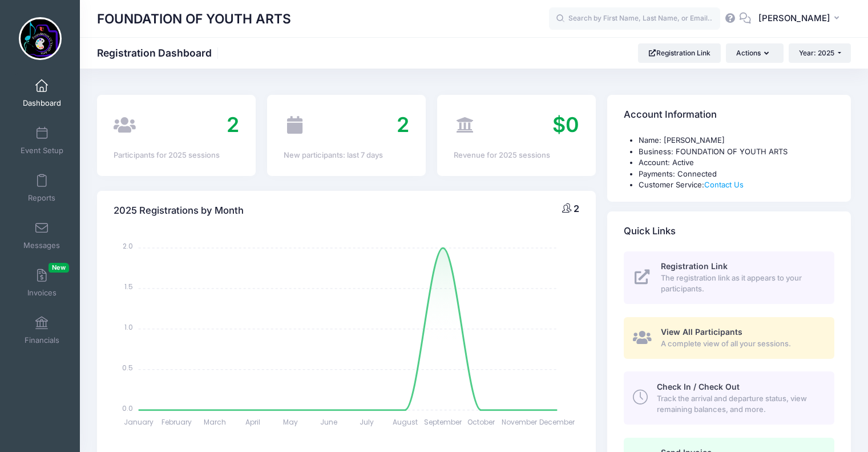 The image size is (868, 452). I want to click on span: A complete view of all your sessions., so click(741, 344).